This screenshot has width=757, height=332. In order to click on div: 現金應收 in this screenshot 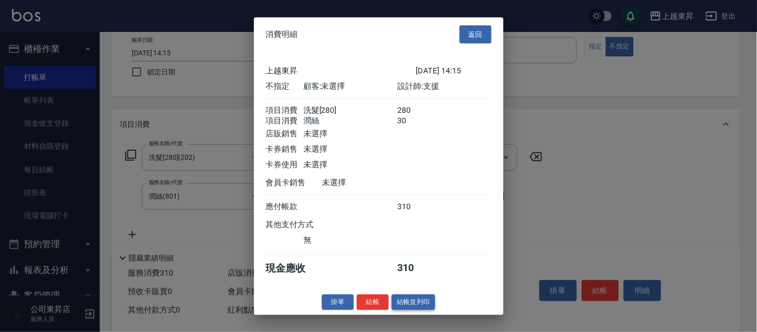, I will do `click(294, 268)`.